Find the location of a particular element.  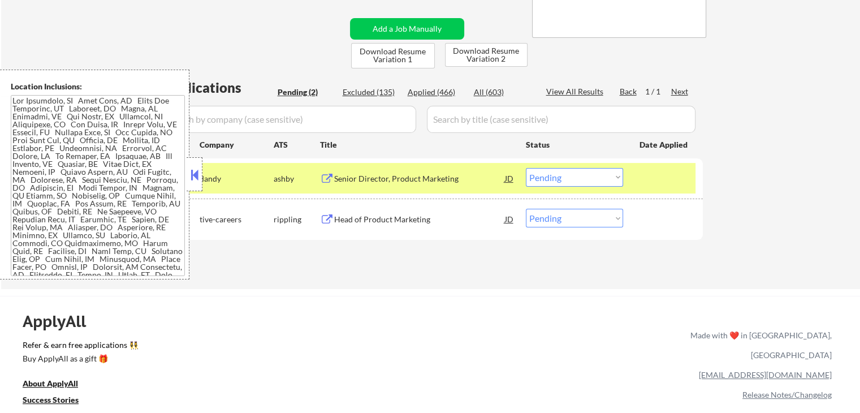

div: Head of Product Marketing is located at coordinates (419, 219).